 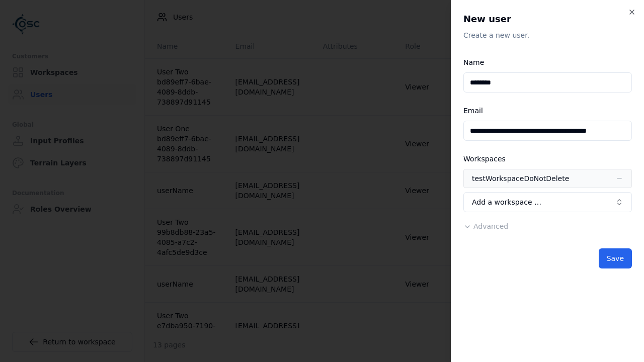 What do you see at coordinates (547, 35) in the screenshot?
I see `p: Create a new user.` at bounding box center [547, 35].